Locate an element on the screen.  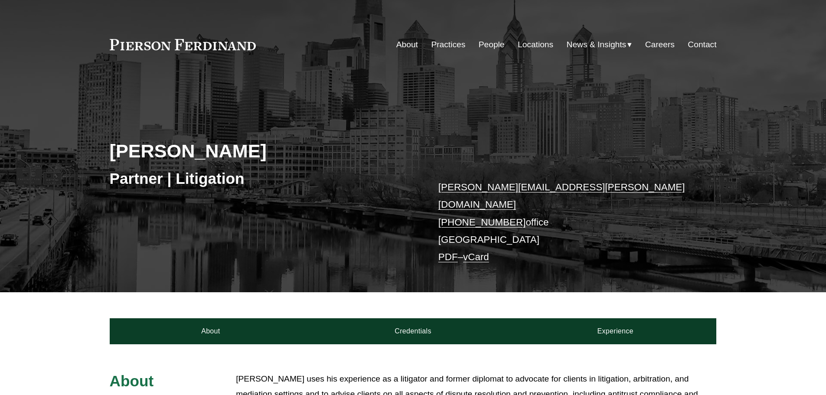
a: Credentials is located at coordinates (413, 331).